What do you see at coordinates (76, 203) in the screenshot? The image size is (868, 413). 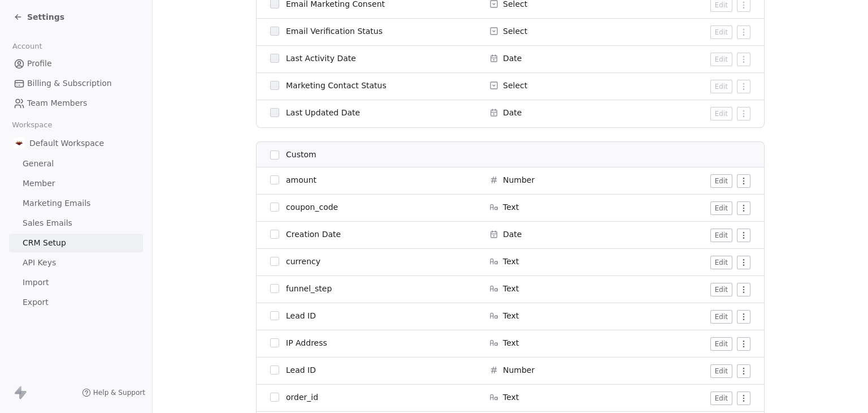 I see `a: Marketing Emails` at bounding box center [76, 203].